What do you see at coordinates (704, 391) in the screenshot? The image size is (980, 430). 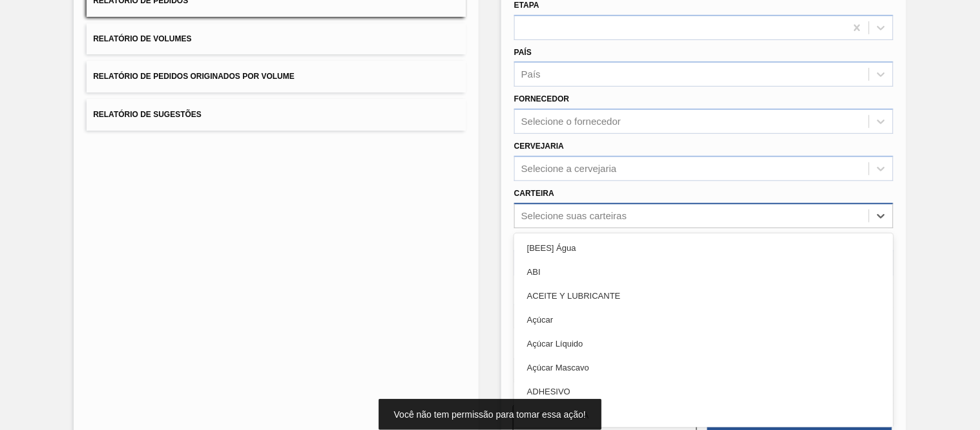 I see `div: ADHESIVO` at bounding box center [704, 391].